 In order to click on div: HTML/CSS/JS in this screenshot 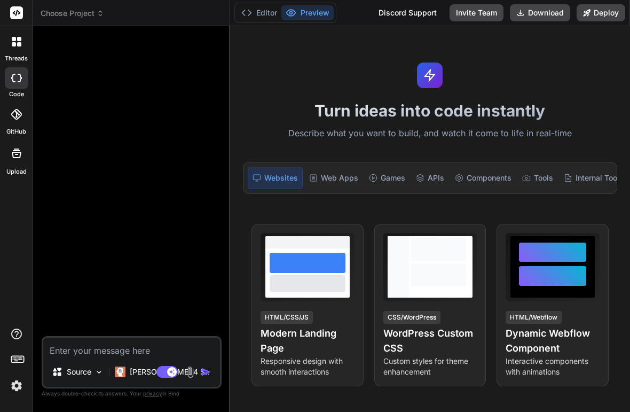, I will do `click(287, 317)`.